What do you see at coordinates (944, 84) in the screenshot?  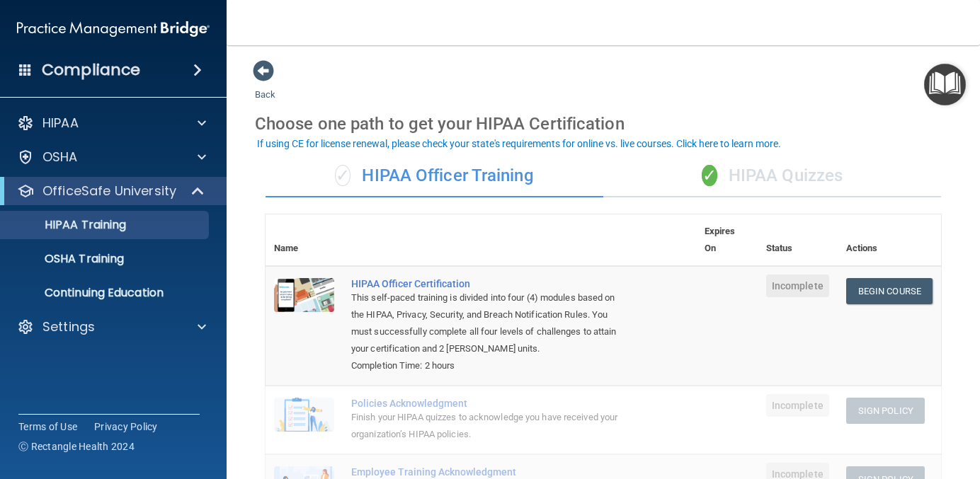 I see `button: Open Resource Center` at bounding box center [944, 84].